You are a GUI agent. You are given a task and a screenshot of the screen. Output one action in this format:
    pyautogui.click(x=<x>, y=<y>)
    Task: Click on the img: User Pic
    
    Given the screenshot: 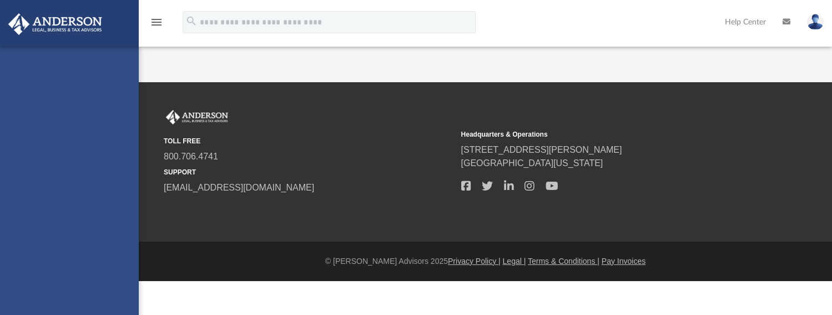 What is the action you would take?
    pyautogui.click(x=815, y=22)
    